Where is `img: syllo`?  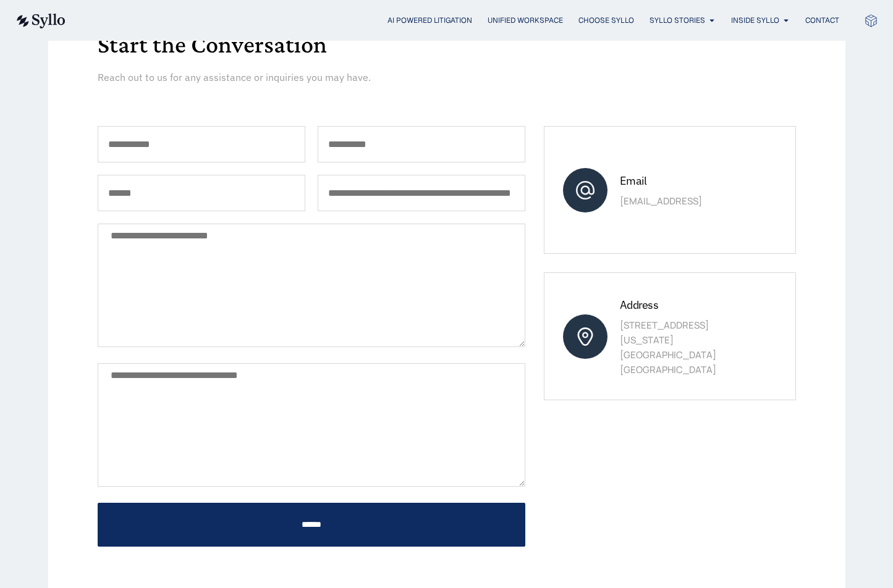 img: syllo is located at coordinates (41, 21).